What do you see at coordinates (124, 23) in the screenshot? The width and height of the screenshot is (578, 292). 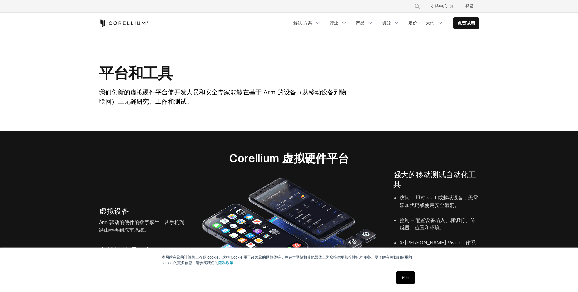 I see `a: 科瑞利姆主页` at bounding box center [124, 23].